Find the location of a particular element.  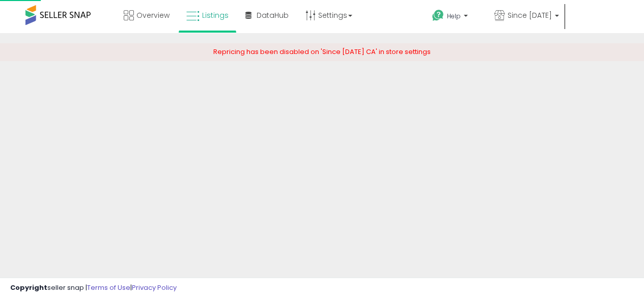

a: Privacy Policy is located at coordinates (154, 287).